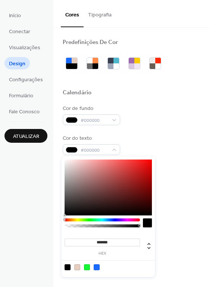 This screenshot has width=209, height=287. I want to click on span: Configurações, so click(26, 80).